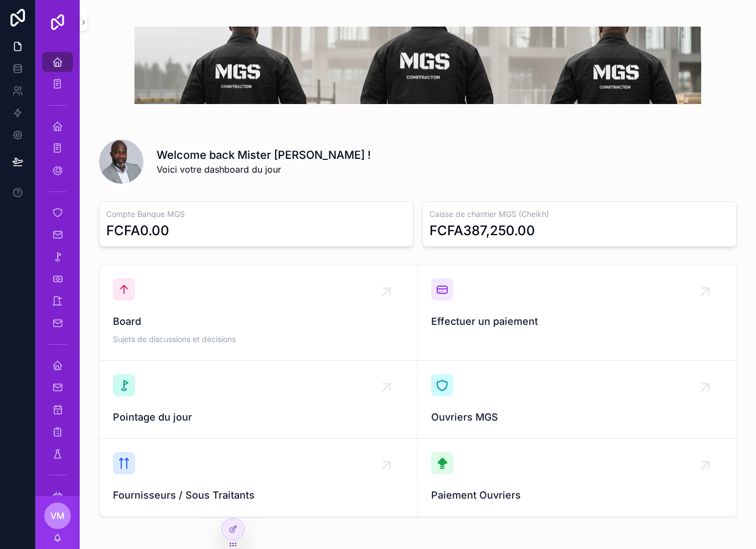 The image size is (756, 549). Describe the element at coordinates (482, 231) in the screenshot. I see `div: FCFA387,250.00` at that location.